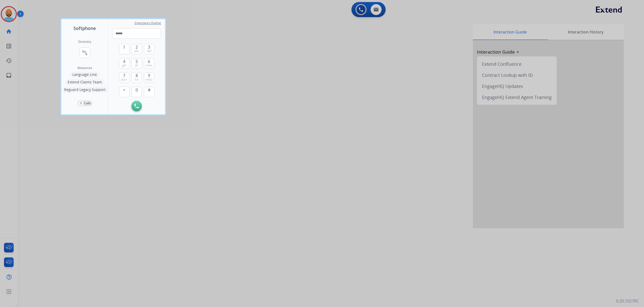 Image resolution: width=644 pixels, height=307 pixels. Describe the element at coordinates (124, 77) in the screenshot. I see `button: 7pqrs` at that location.